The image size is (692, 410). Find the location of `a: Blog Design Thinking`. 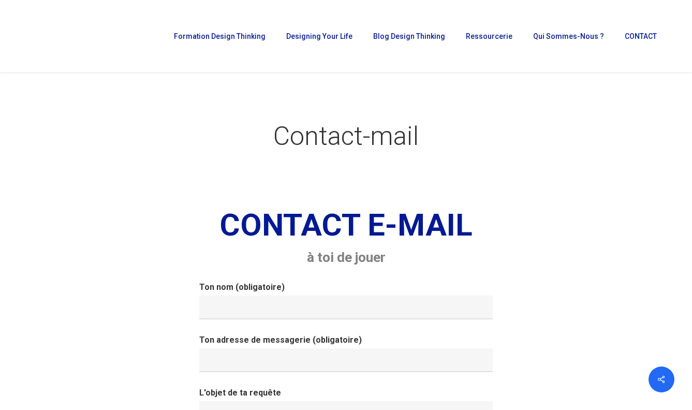

a: Blog Design Thinking is located at coordinates (409, 36).